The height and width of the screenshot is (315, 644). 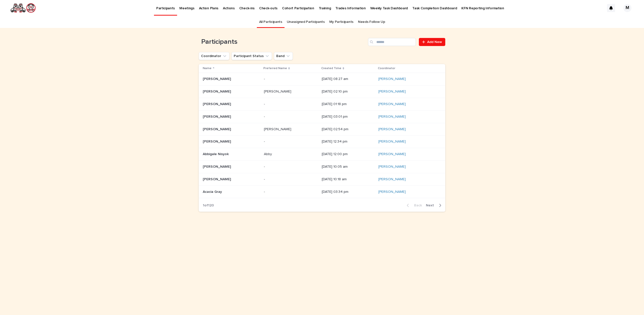 I want to click on p: Abbigale Nisyok, so click(x=216, y=154).